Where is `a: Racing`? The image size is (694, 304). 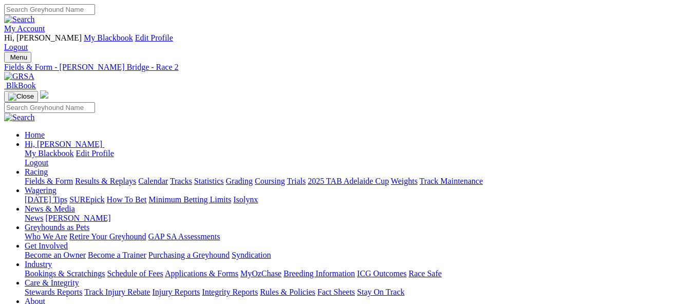
a: Racing is located at coordinates (36, 172).